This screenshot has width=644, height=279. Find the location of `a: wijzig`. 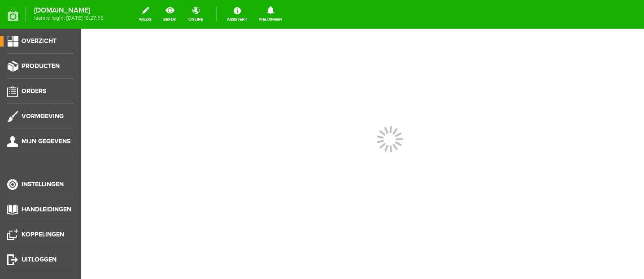

a: wijzig is located at coordinates (145, 14).